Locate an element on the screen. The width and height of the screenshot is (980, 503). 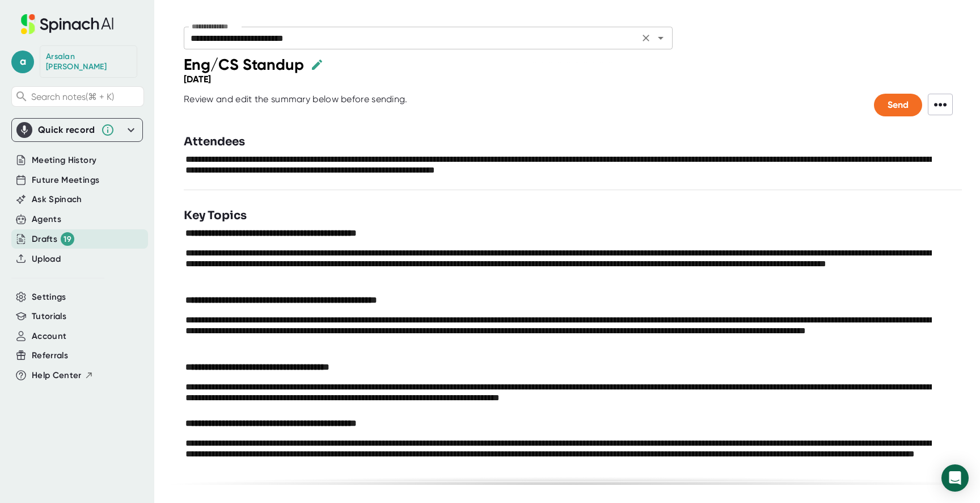
button: Send is located at coordinates (898, 105).